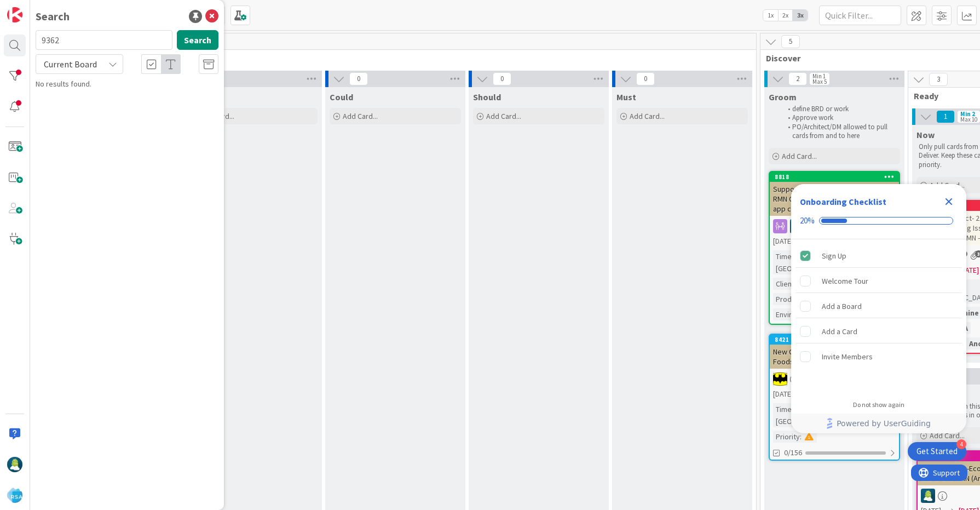 The height and width of the screenshot is (510, 980). Describe the element at coordinates (786, 436) in the screenshot. I see `div: Priority` at that location.